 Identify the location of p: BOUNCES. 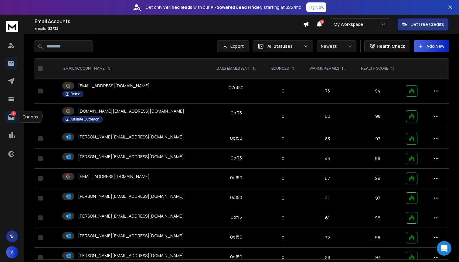
(280, 68).